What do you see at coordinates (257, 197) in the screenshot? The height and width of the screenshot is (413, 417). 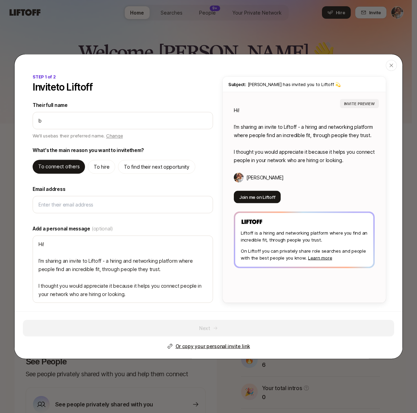 I see `button: Join me on Liftoff` at bounding box center [257, 197].